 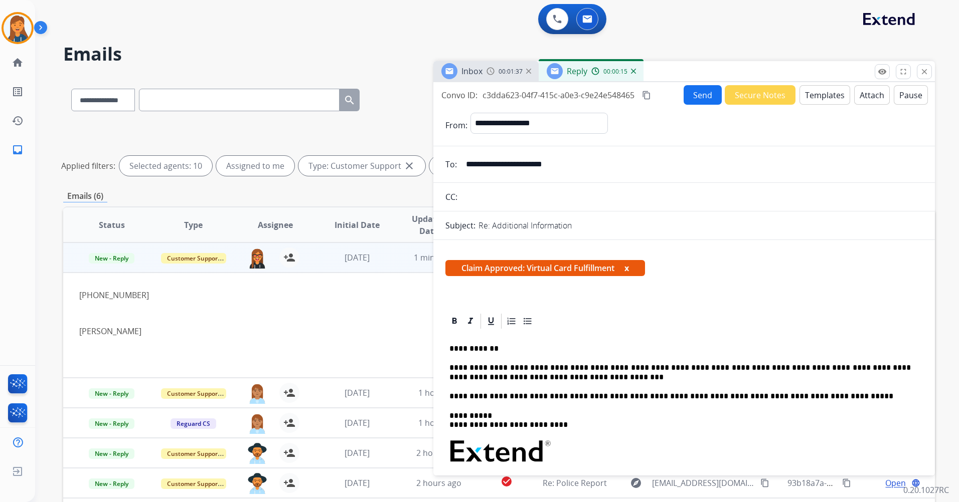 I want to click on div: Type: Shipping Protection, so click(x=495, y=166).